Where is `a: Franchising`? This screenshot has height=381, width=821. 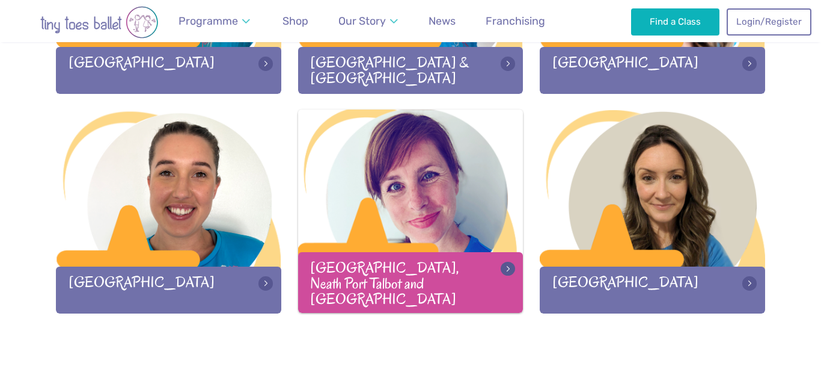 a: Franchising is located at coordinates (515, 21).